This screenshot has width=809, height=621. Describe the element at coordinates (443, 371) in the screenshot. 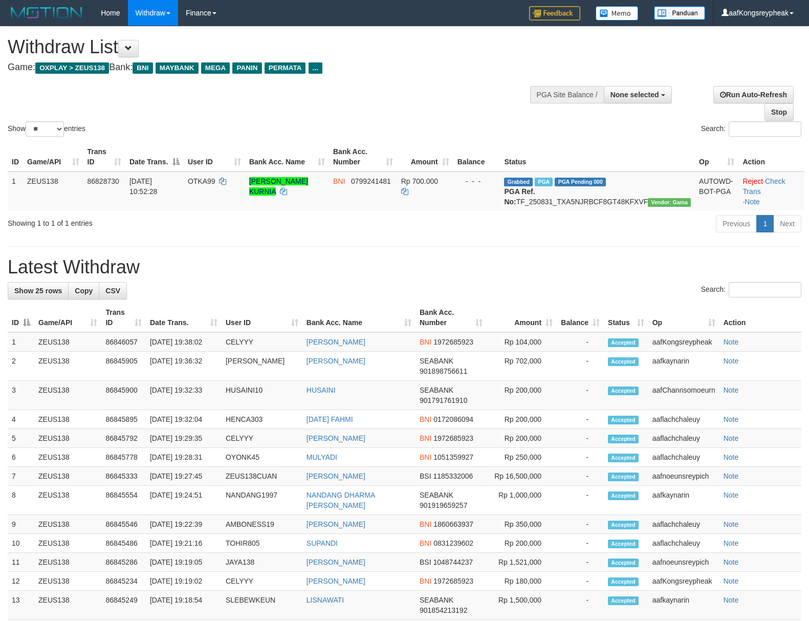

I see `span: Copy 901898756611 to clipboard` at that location.